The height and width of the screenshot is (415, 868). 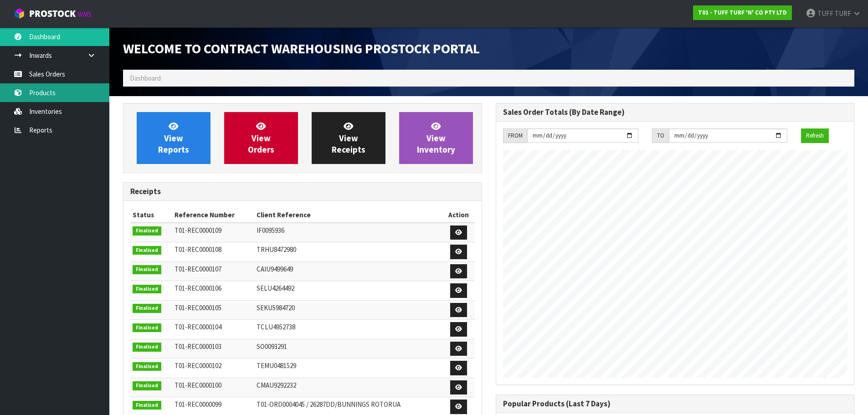 I want to click on strong: T01 - TUFF TURF 'N' CO PTY LTD, so click(x=742, y=13).